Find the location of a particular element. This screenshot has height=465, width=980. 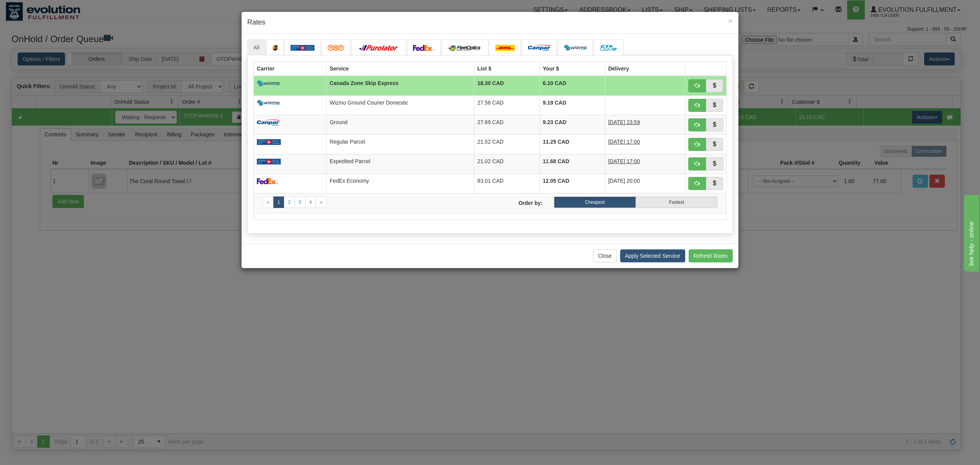

td: 9.23 CAD is located at coordinates (572, 124).